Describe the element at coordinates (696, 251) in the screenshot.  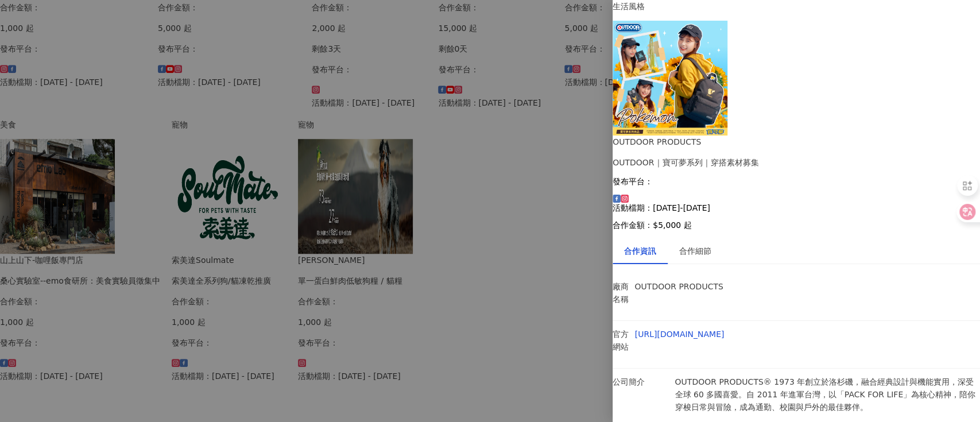
I see `div: 合作細節` at that location.